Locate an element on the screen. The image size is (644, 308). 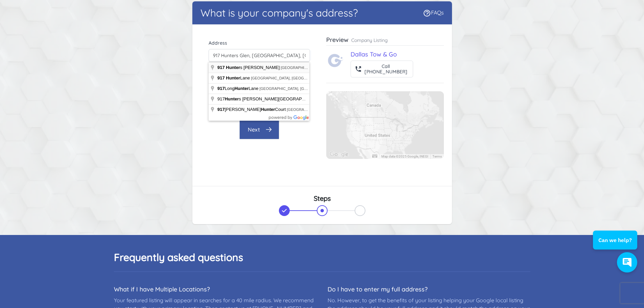
img: Google is located at coordinates (339, 154).